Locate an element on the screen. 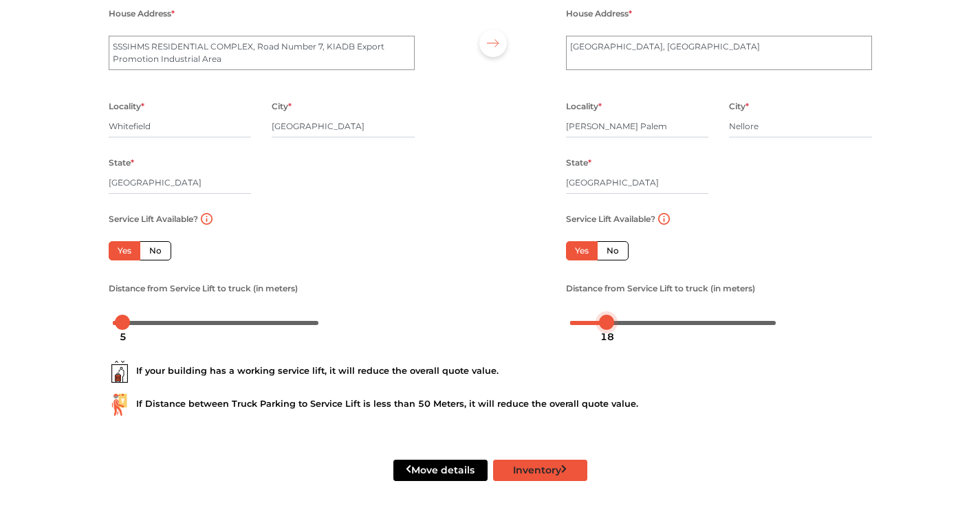 The image size is (980, 514). div: 5 is located at coordinates (123, 337).